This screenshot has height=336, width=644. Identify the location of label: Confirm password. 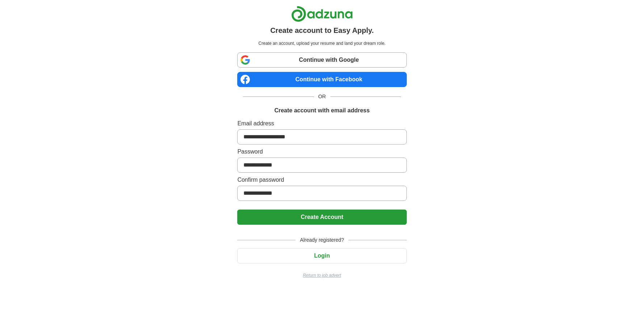
(322, 180).